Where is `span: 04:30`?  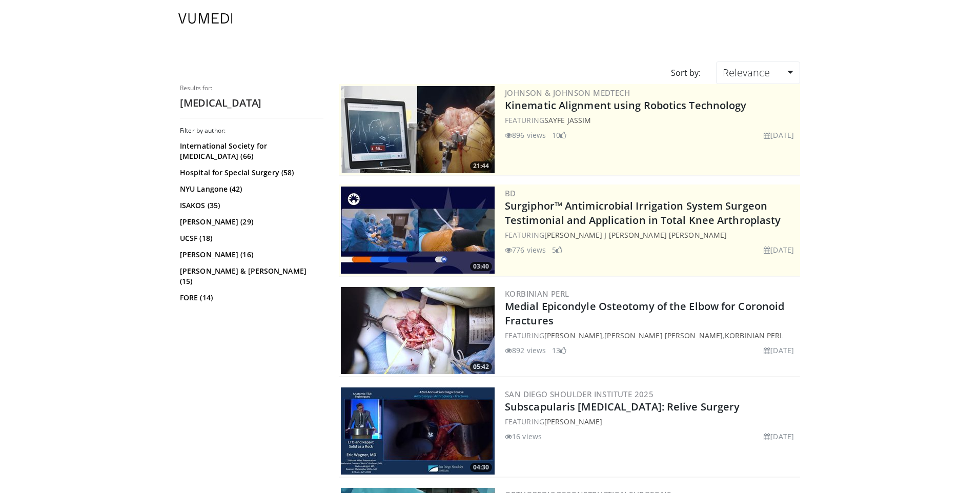 span: 04:30 is located at coordinates (481, 467).